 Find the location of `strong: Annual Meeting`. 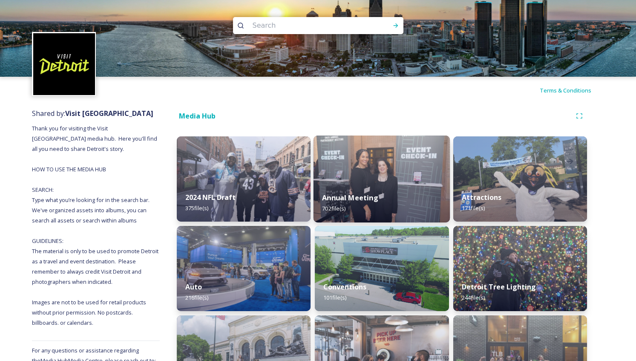

strong: Annual Meeting is located at coordinates (351, 198).